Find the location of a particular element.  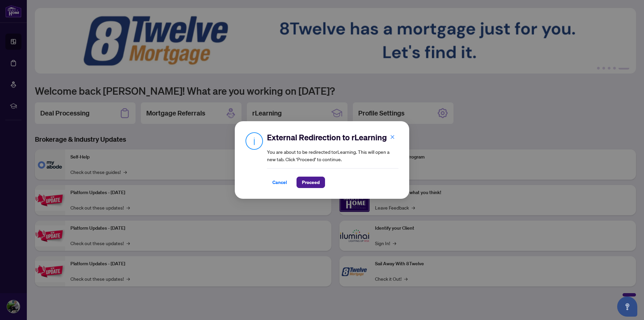

span: close is located at coordinates (392, 137).